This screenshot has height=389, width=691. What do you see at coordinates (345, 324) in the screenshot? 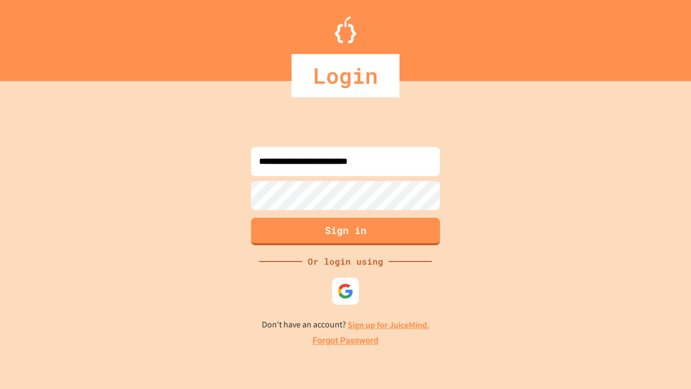
I see `p: Don't have an account?` at bounding box center [345, 324].